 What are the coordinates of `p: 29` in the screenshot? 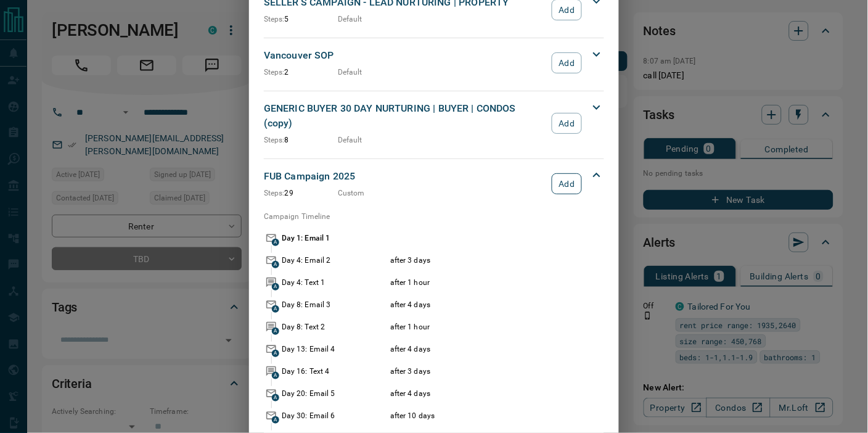 It's located at (300, 193).